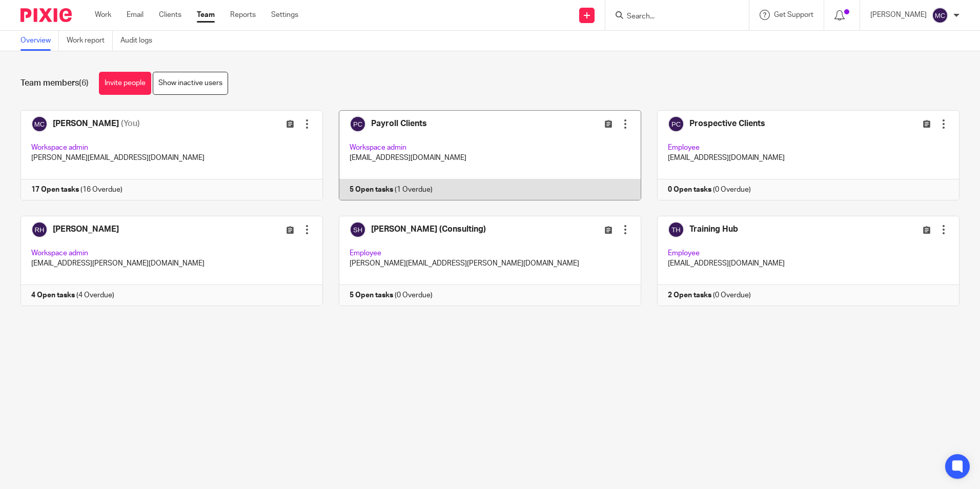 This screenshot has width=980, height=489. What do you see at coordinates (206, 14) in the screenshot?
I see `a: Team` at bounding box center [206, 14].